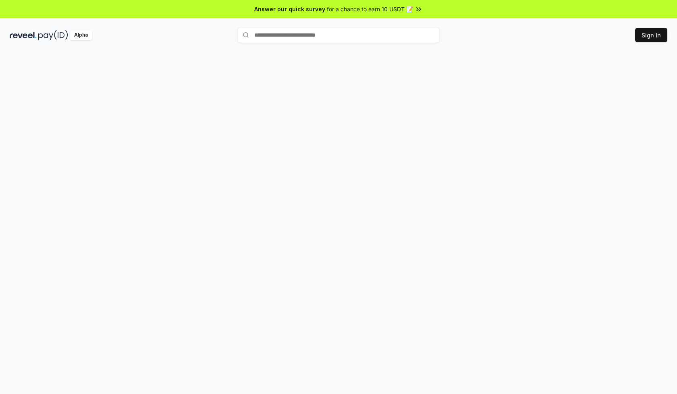 Image resolution: width=677 pixels, height=394 pixels. Describe the element at coordinates (23, 35) in the screenshot. I see `img: reveel_dark` at that location.